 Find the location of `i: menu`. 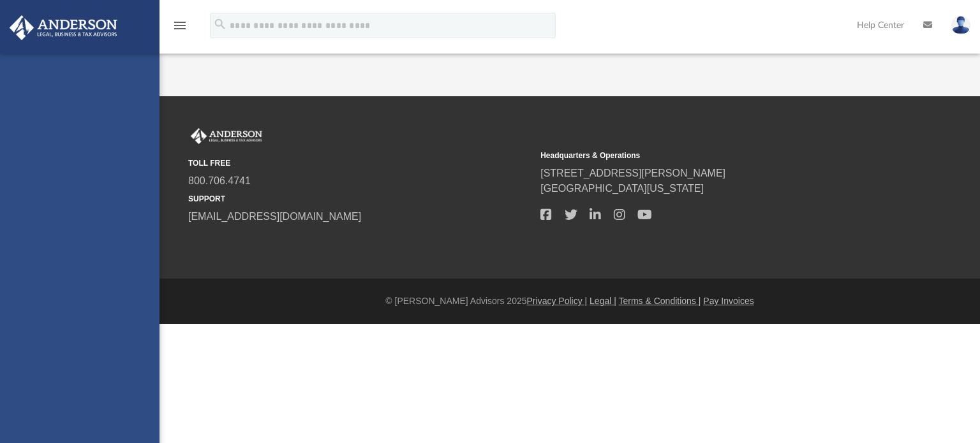

i: menu is located at coordinates (180, 25).